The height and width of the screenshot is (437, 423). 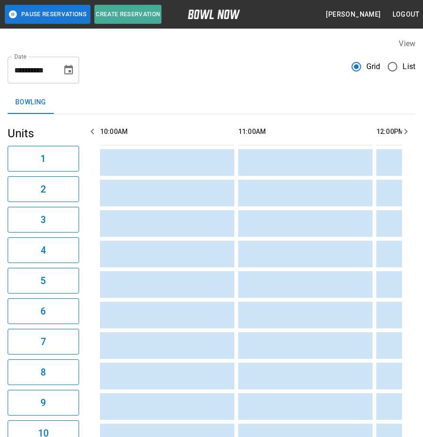 I want to click on h6: 7, so click(x=43, y=342).